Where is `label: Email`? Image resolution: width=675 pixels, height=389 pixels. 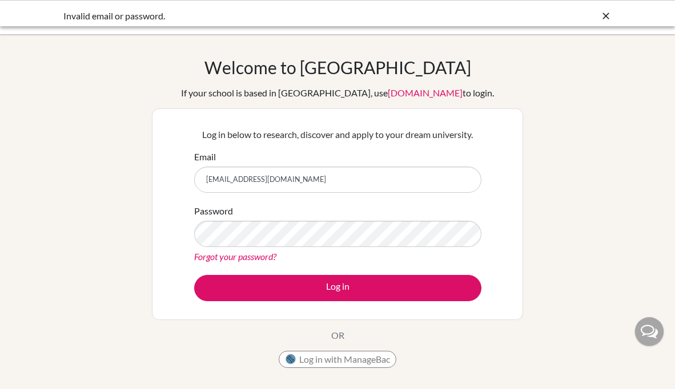
label: Email is located at coordinates (205, 157).